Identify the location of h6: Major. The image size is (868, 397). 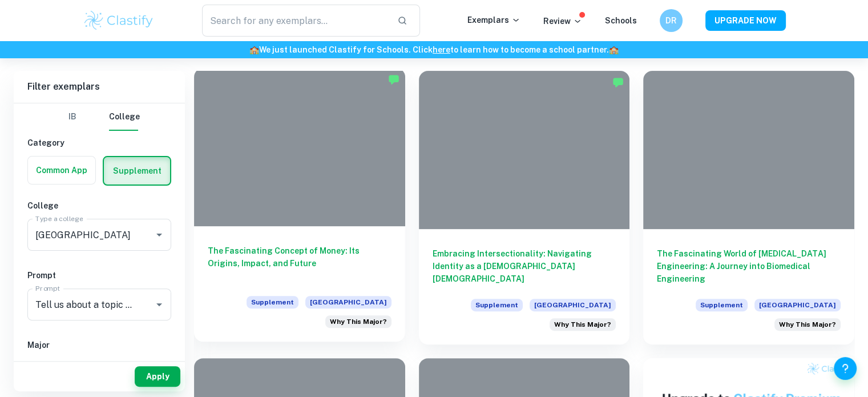
(99, 345).